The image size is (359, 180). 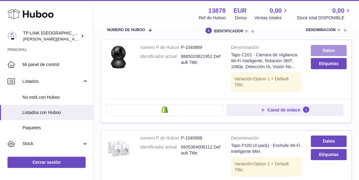 I want to click on dd: P-1040889, so click(x=201, y=47).